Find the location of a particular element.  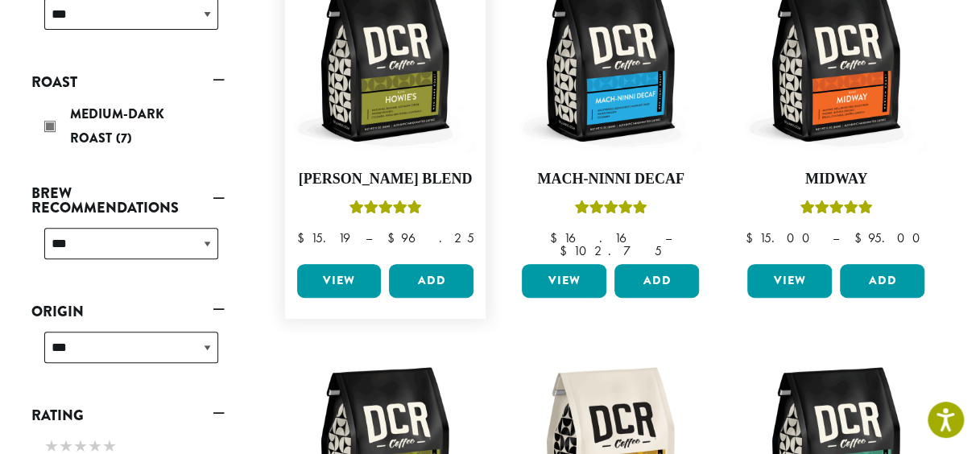

bdi: 95.00 is located at coordinates (890, 237).